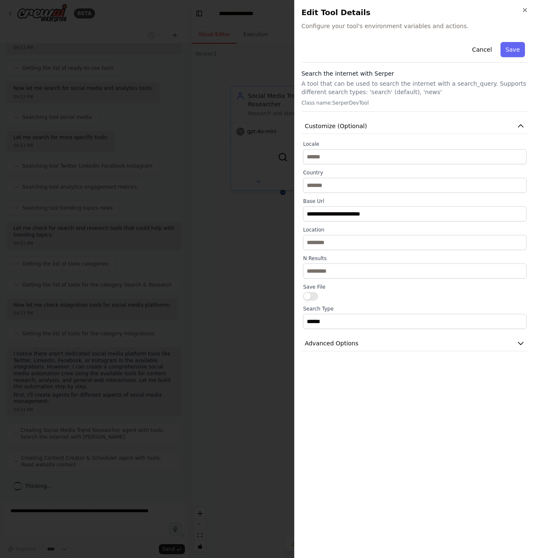 This screenshot has width=535, height=558. Describe the element at coordinates (415, 26) in the screenshot. I see `span: Configure your tool's environment variables and actions.` at that location.